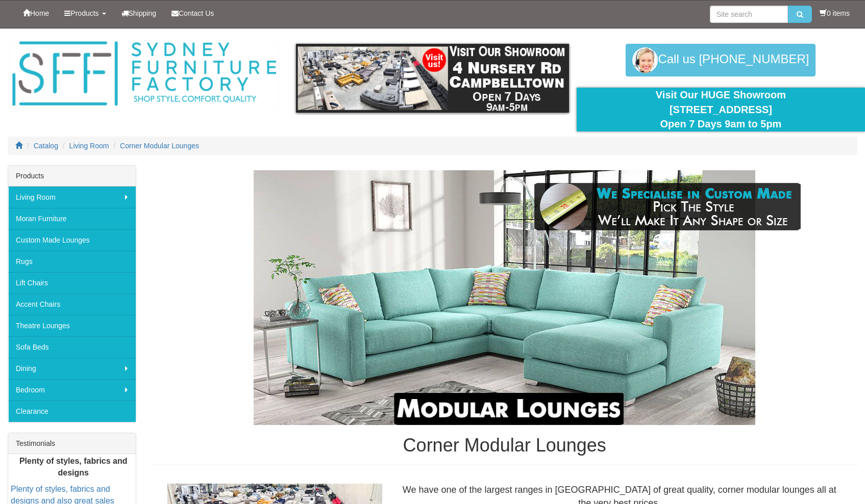  What do you see at coordinates (748, 14) in the screenshot?
I see `input: Site search` at bounding box center [748, 14].